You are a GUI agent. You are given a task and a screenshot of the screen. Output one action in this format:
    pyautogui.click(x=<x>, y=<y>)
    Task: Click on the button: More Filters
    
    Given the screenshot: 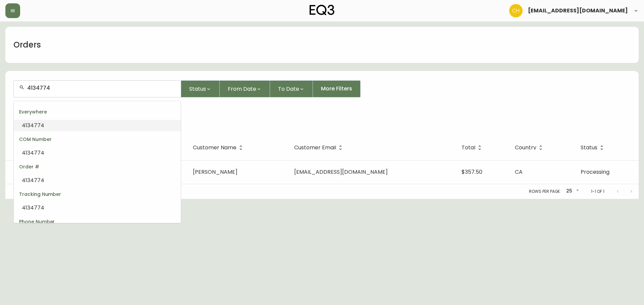 What is the action you would take?
    pyautogui.click(x=337, y=89)
    